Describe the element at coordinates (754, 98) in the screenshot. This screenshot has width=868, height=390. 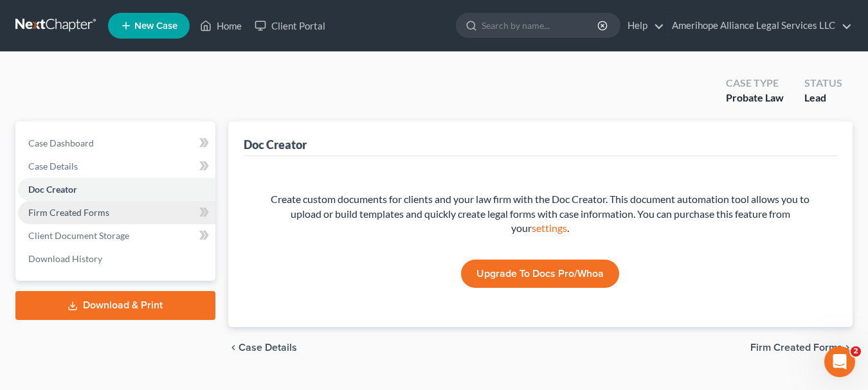
I see `div: Probate Law` at that location.